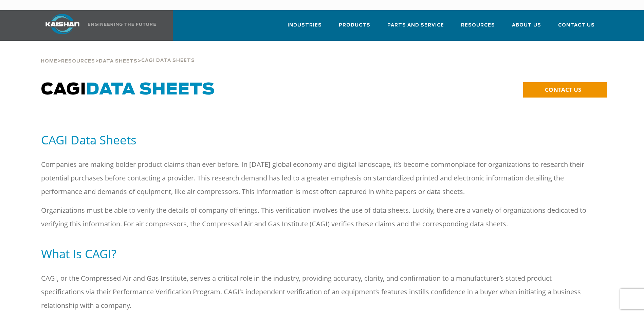 The image size is (644, 314). What do you see at coordinates (354, 28) in the screenshot?
I see `a: Products` at bounding box center [354, 28].